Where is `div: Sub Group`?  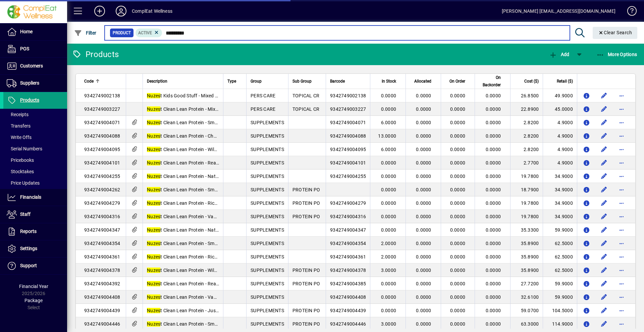 div: Sub Group is located at coordinates (307, 81).